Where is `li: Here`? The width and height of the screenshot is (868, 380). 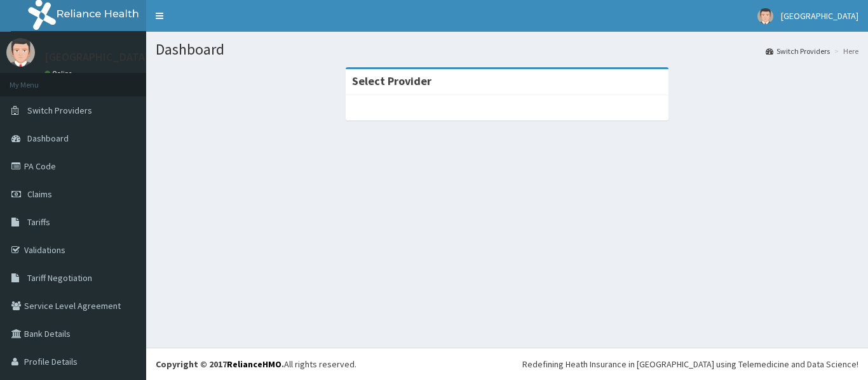 li: Here is located at coordinates (845, 51).